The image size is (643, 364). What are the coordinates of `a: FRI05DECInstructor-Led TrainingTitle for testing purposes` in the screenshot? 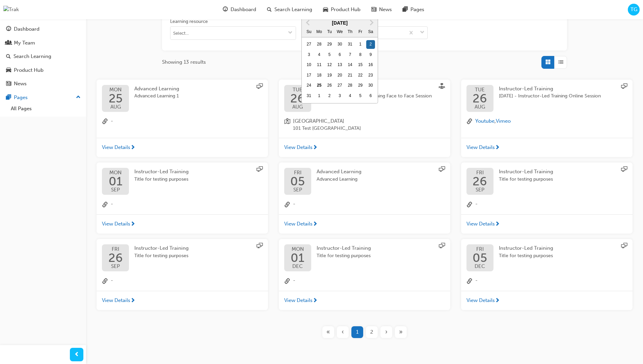 It's located at (547, 257).